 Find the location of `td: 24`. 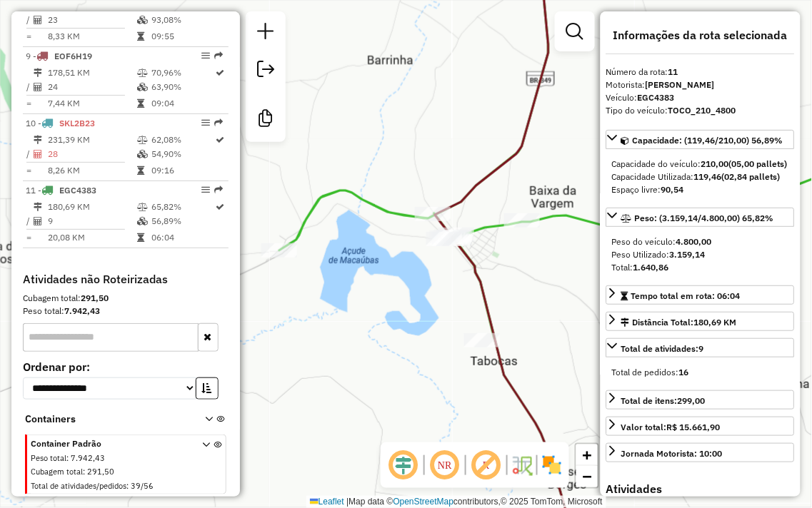

td: 24 is located at coordinates (92, 87).